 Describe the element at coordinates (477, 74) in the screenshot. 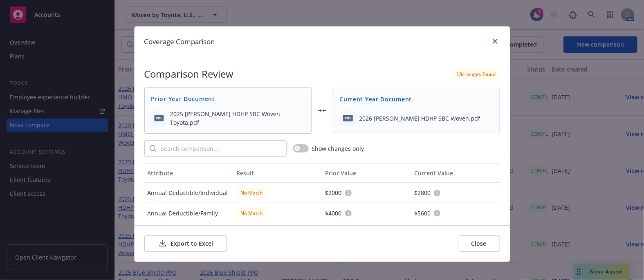

I see `div: 18 changes found` at that location.